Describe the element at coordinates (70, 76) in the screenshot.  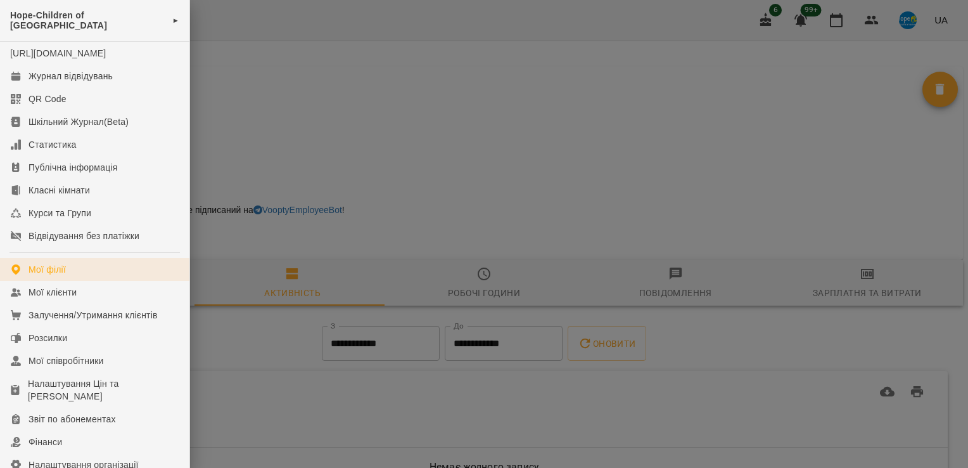
I see `div: Журнал відвідувань` at that location.